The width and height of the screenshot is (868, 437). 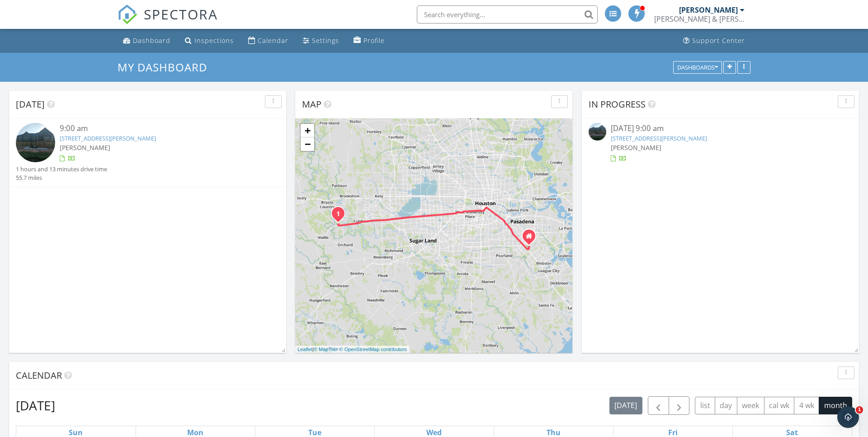 I want to click on span: Map, so click(x=311, y=104).